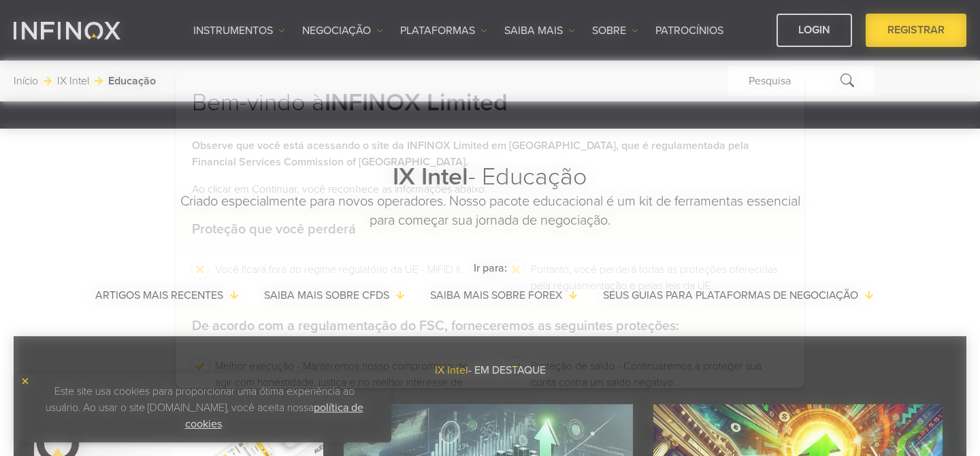  I want to click on p: Ao clicar em Continuar, você reconhece as informações abaixo., so click(490, 189).